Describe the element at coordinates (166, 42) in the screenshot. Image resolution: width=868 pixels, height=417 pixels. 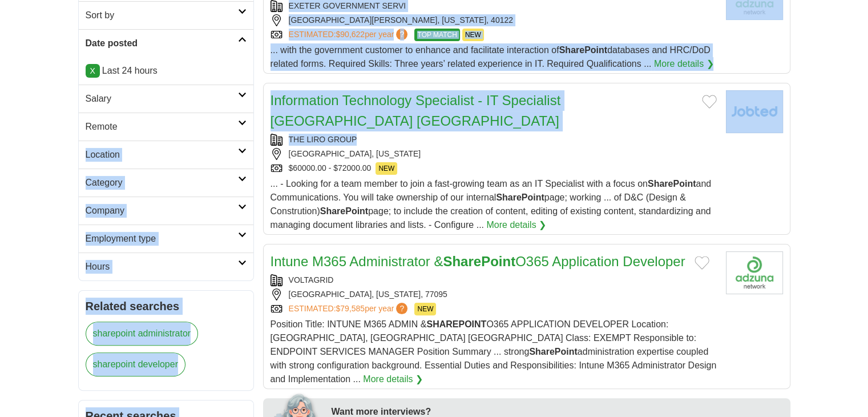
I see `a: Date posted` at that location.